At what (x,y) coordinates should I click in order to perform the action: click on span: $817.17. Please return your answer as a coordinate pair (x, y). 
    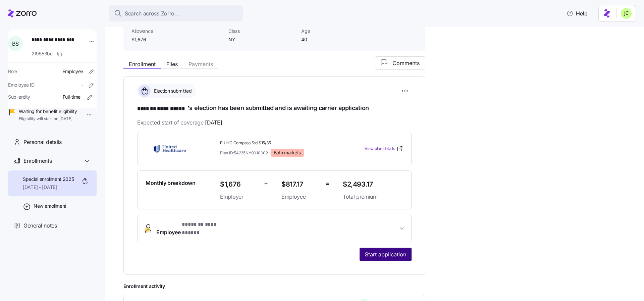
    Looking at the image, I should click on (301, 184).